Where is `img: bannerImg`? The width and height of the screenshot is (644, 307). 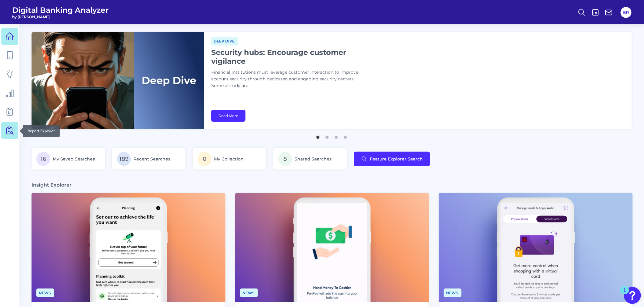
img: bannerImg is located at coordinates (118, 80).